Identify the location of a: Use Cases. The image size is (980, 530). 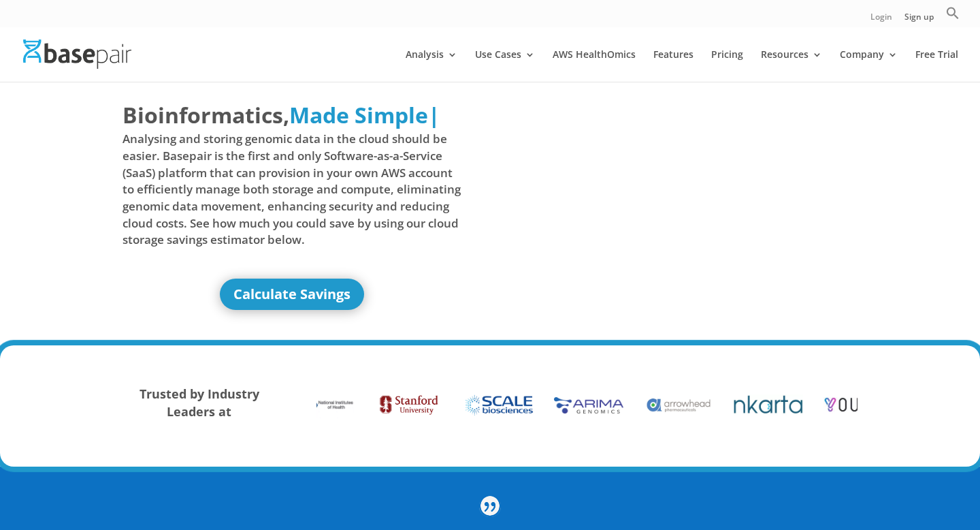
(505, 65).